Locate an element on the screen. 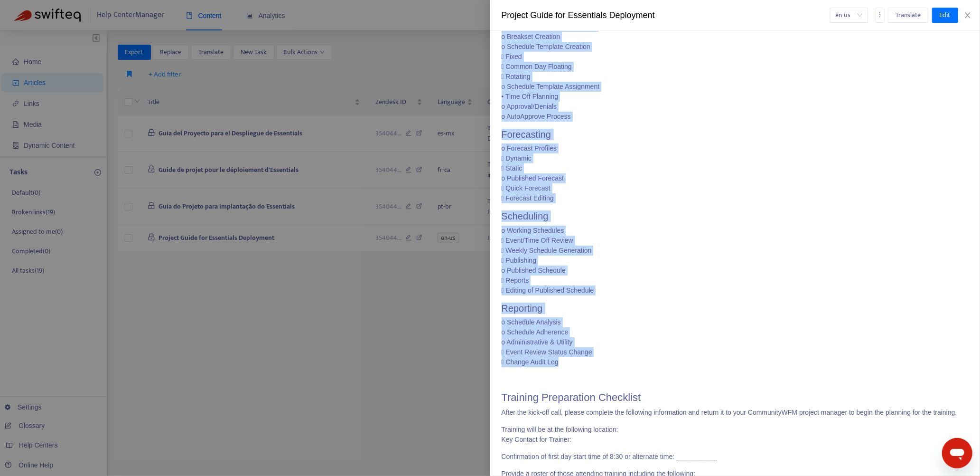  span: Edit is located at coordinates (945, 15).